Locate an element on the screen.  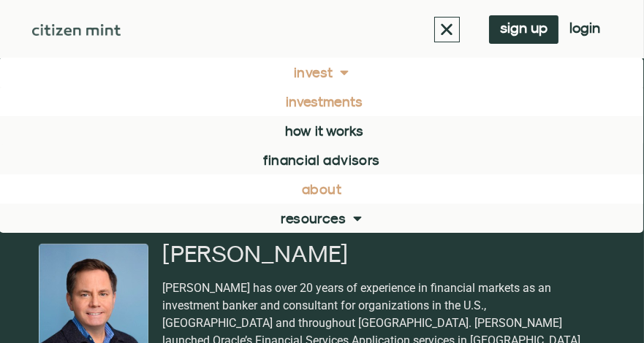
span: login is located at coordinates (584, 28).